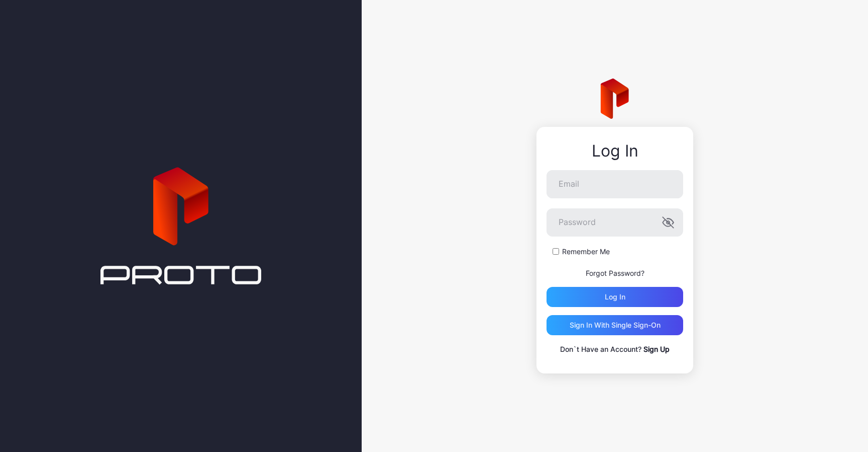  Describe the element at coordinates (615, 222) in the screenshot. I see `input: Password` at that location.